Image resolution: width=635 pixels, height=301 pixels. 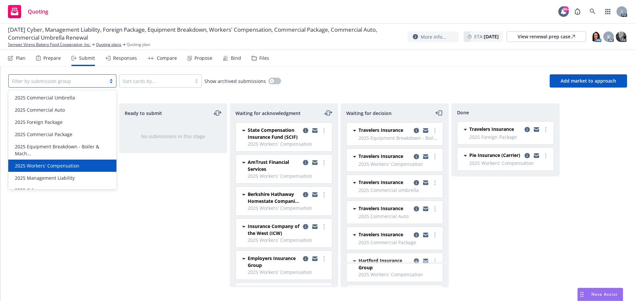 I want to click on span: K, so click(x=609, y=37).